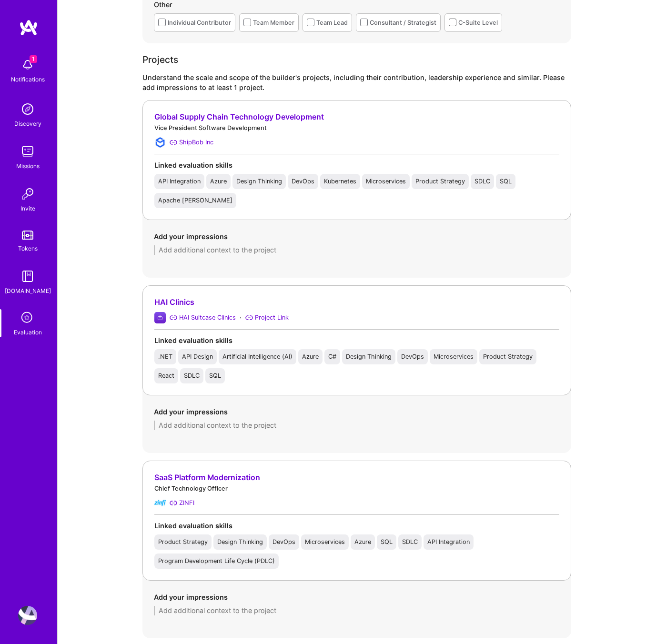  I want to click on div: Individual Contributor, so click(199, 22).